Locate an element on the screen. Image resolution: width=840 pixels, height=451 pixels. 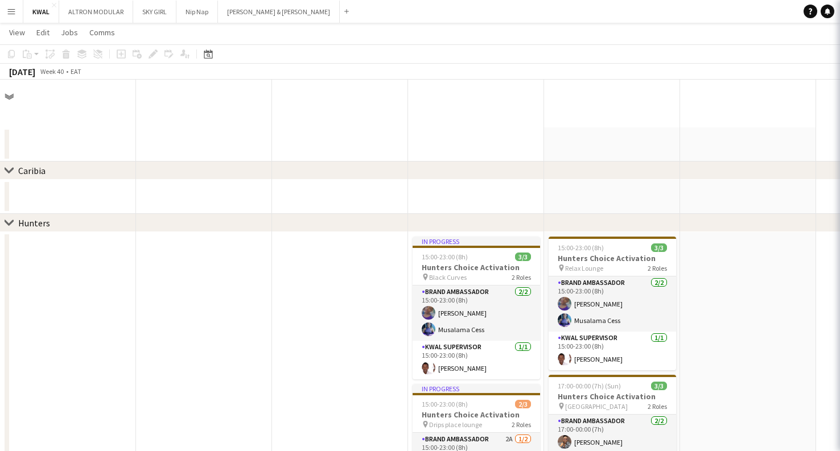
div: 15:00-23:00 (8h)3/3Hunters Choice Activation Relax Lounge2 RolesBrand Ambassador2/215:00-23:00 (8... is located at coordinates (612, 303).